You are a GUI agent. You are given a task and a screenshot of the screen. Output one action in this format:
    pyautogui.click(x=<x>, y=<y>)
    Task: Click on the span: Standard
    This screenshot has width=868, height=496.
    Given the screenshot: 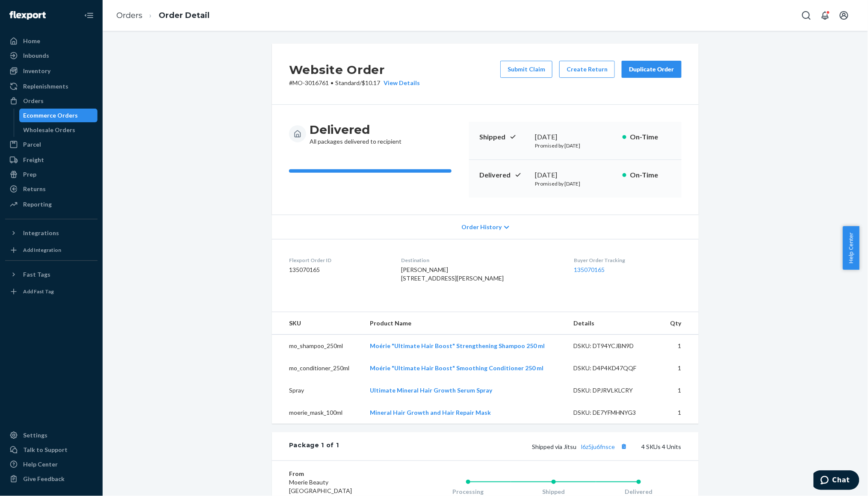 What is the action you would take?
    pyautogui.click(x=348, y=83)
    